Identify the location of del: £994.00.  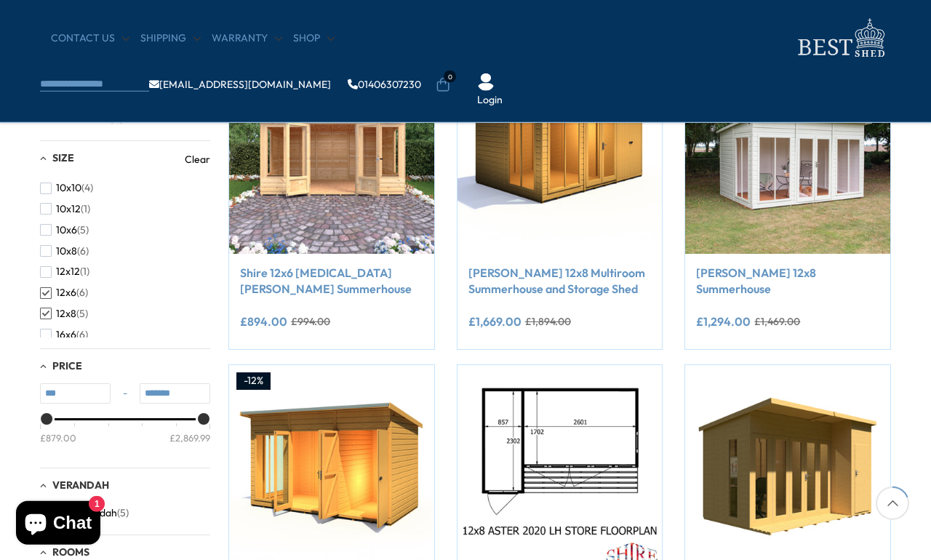
(311, 322).